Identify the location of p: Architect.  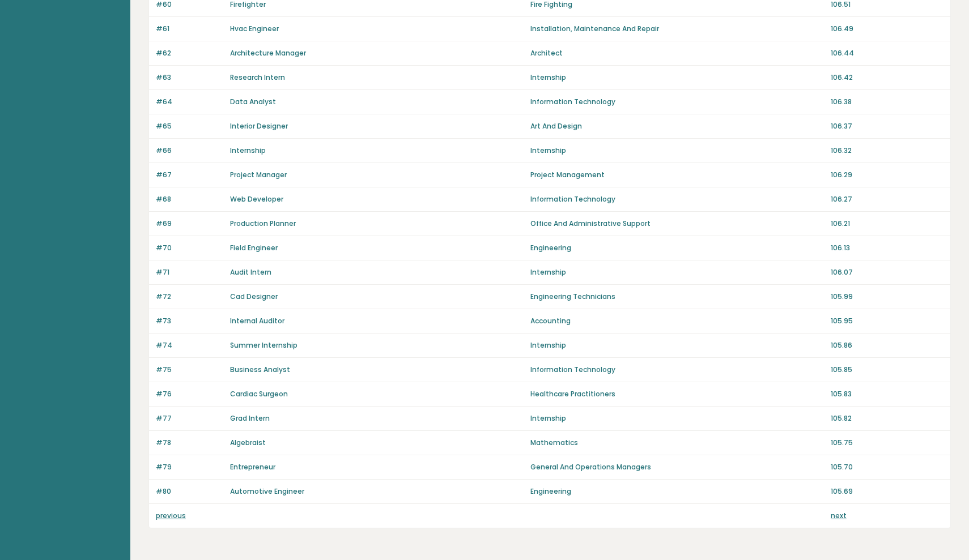
(677, 53).